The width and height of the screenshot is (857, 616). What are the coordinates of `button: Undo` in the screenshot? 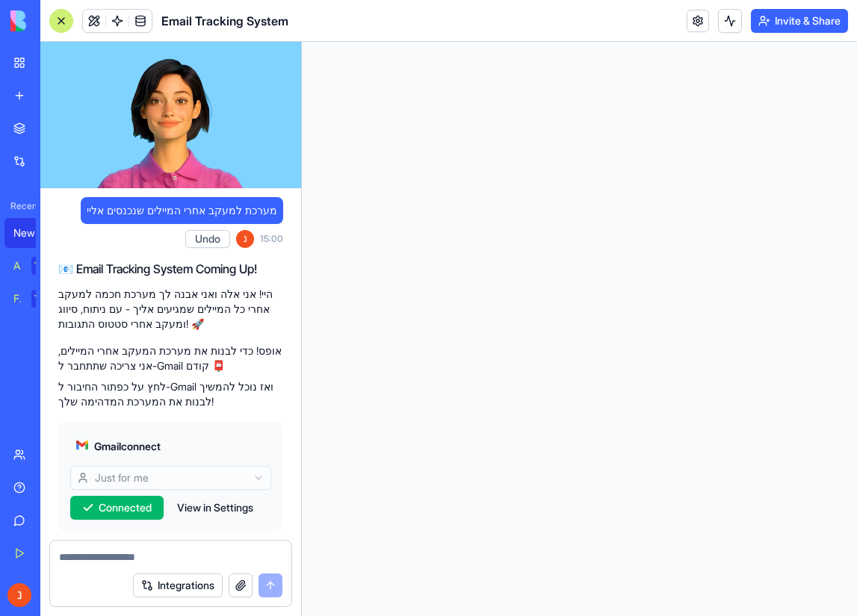 It's located at (208, 239).